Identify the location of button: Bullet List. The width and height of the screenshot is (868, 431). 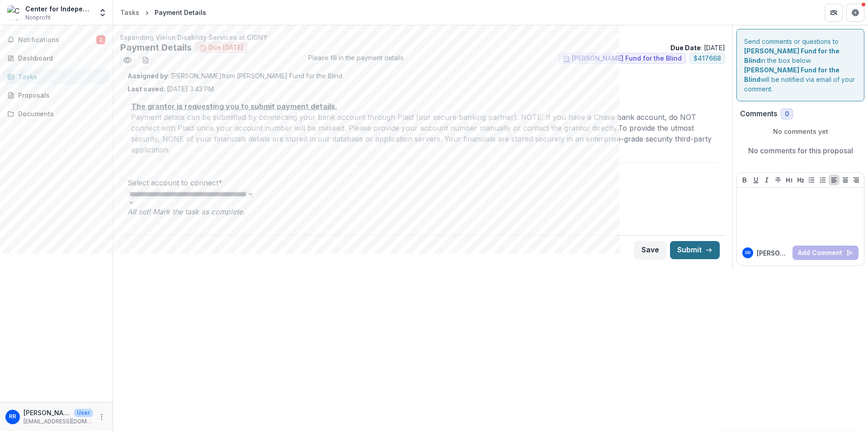
(811, 180).